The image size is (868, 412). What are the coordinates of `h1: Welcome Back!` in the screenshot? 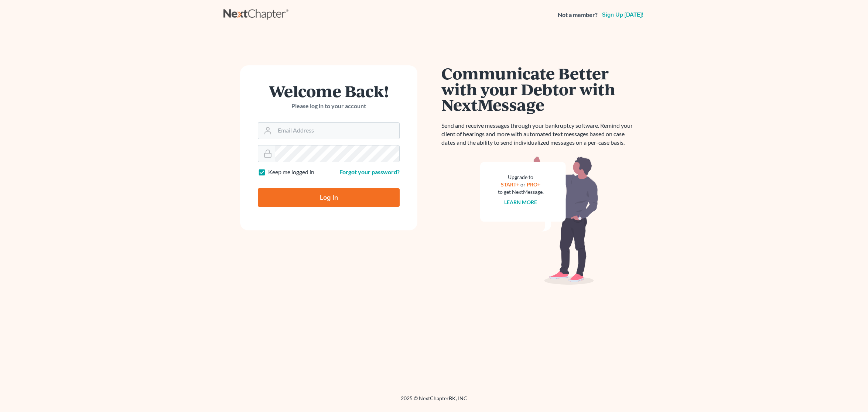 It's located at (329, 91).